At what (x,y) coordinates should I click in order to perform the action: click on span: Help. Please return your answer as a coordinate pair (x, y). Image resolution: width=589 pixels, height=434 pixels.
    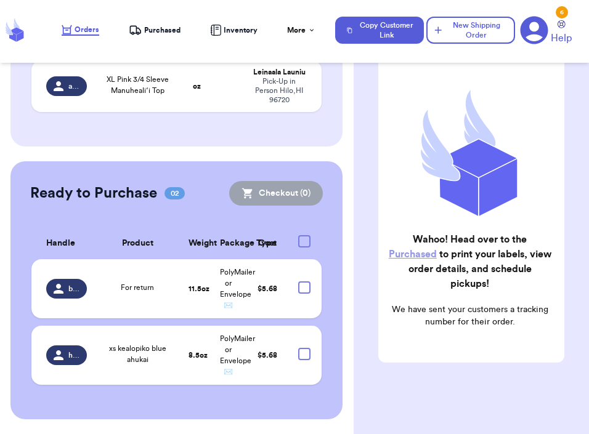
    Looking at the image, I should click on (561, 38).